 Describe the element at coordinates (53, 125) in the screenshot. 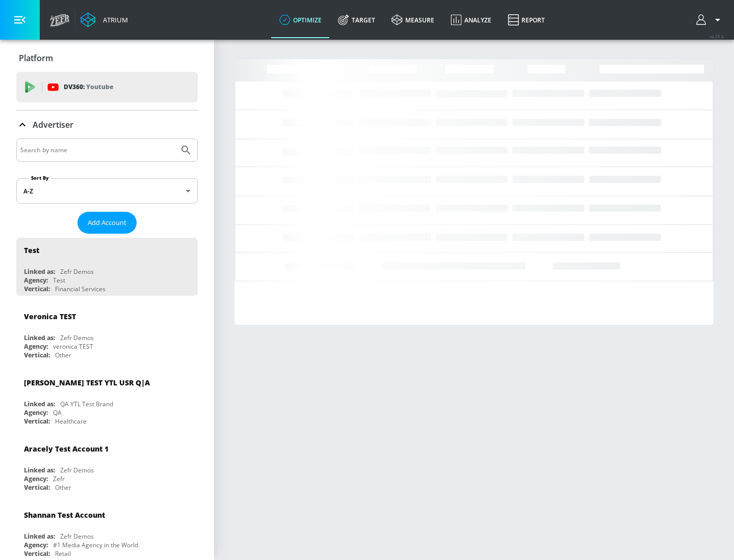

I see `p: Advertiser` at that location.